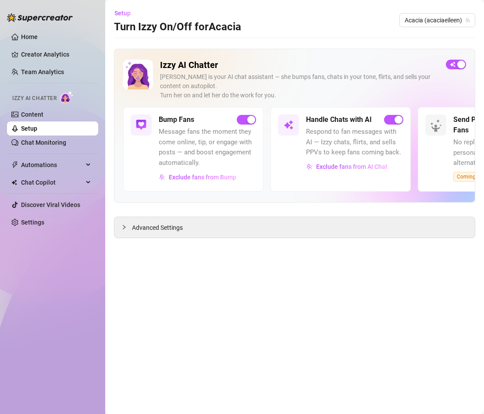 This screenshot has width=484, height=414. I want to click on span: Exclude fans from Bump, so click(203, 177).